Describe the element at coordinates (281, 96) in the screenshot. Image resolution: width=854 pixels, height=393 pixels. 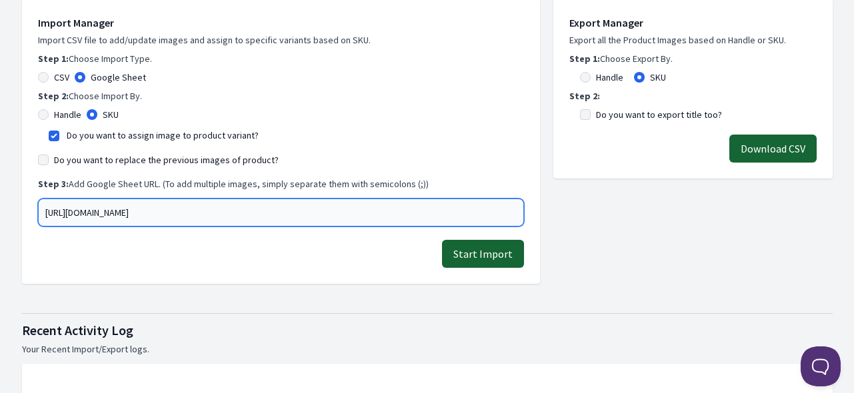
I see `p: Choose Import By.` at that location.